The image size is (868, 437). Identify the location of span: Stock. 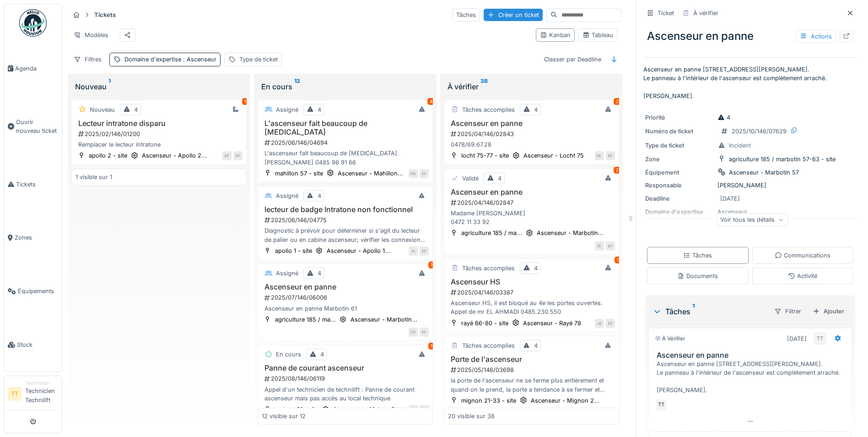
(37, 345).